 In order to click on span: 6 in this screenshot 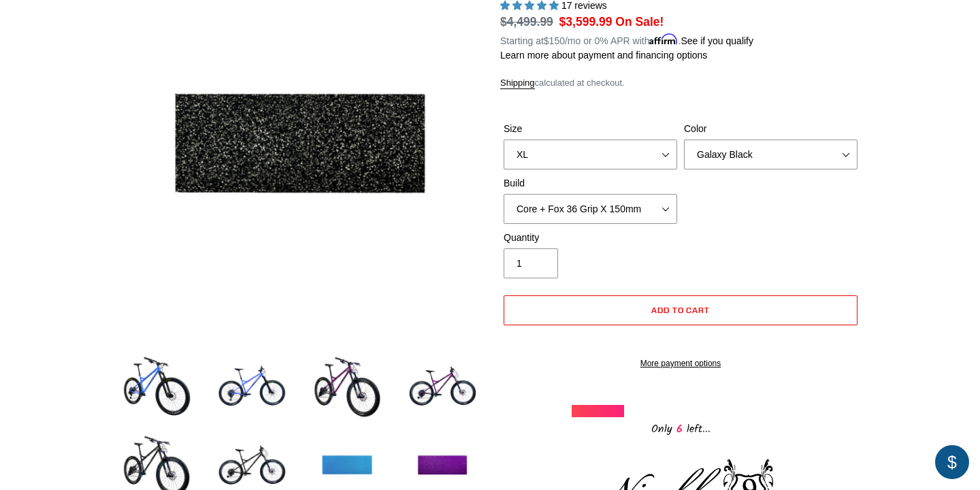, I will do `click(679, 429)`.